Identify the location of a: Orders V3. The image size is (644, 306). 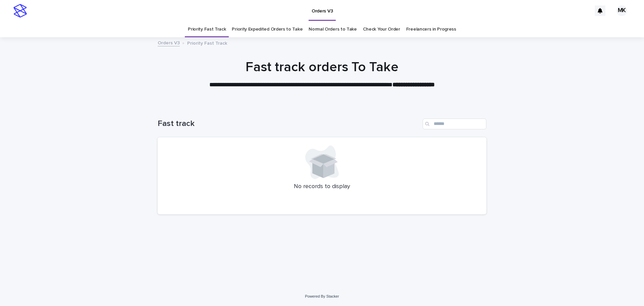
(169, 42).